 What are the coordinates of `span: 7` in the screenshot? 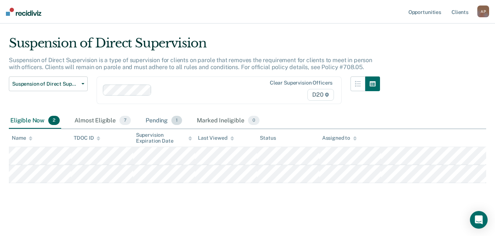 It's located at (125, 121).